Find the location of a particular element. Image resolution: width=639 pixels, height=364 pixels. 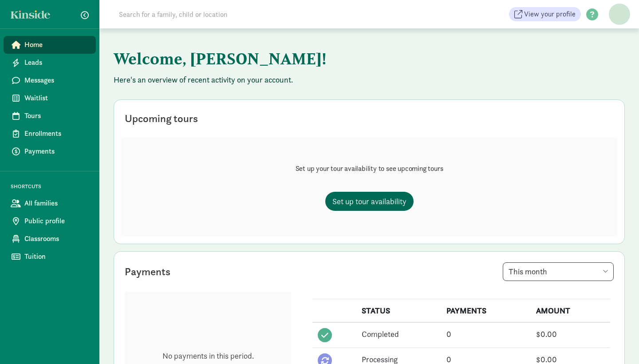

span: Leads is located at coordinates (56, 63).